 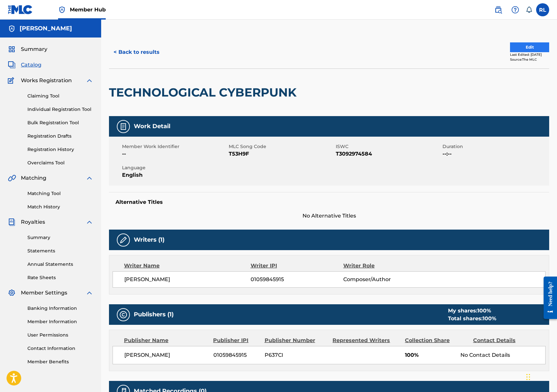 What do you see at coordinates (296, 355) in the screenshot?
I see `span: P637CI` at bounding box center [296, 355].